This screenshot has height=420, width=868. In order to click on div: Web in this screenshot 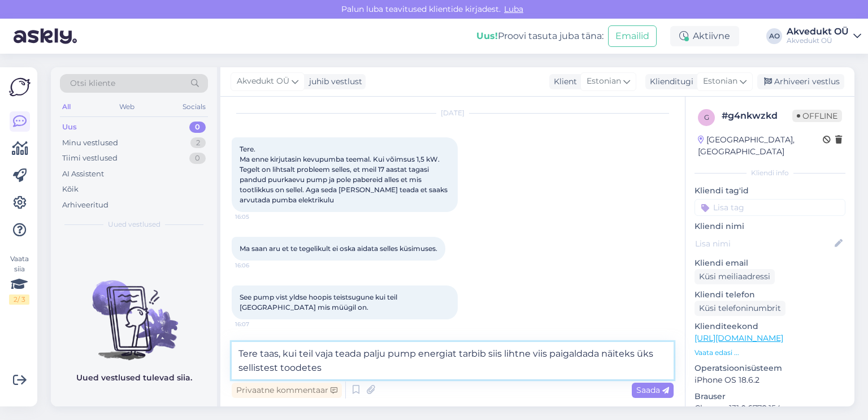, I will do `click(127, 107)`.